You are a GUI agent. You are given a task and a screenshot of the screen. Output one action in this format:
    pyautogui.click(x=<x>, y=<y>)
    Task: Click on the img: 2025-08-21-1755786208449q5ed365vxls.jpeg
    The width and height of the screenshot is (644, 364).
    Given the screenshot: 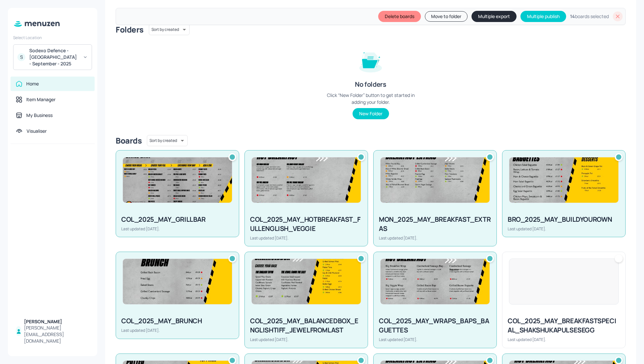 What is the action you would take?
    pyautogui.click(x=435, y=180)
    